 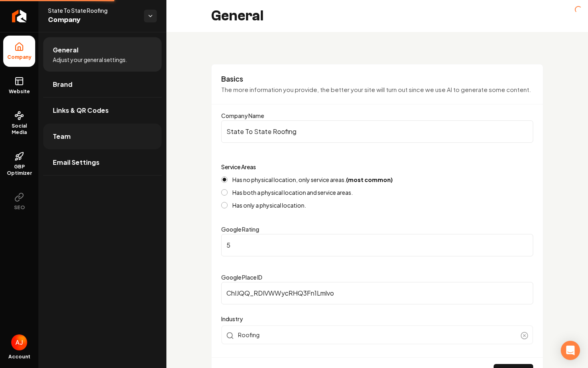 What do you see at coordinates (377, 79) in the screenshot?
I see `h3: Basics` at bounding box center [377, 79].